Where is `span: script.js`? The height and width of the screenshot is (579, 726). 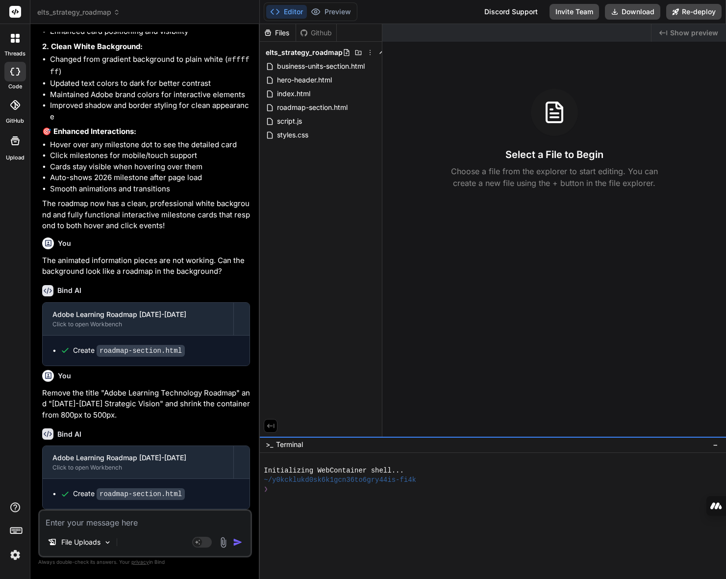 span: script.js is located at coordinates (289, 121).